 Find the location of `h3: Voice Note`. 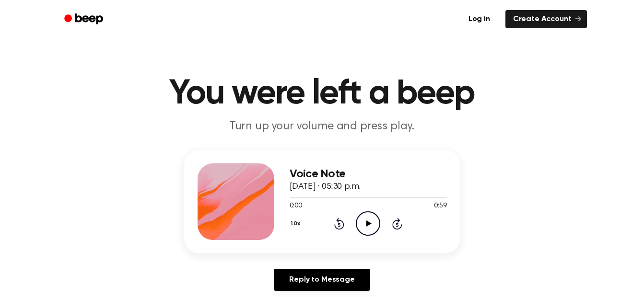

h3: Voice Note is located at coordinates (368, 173).